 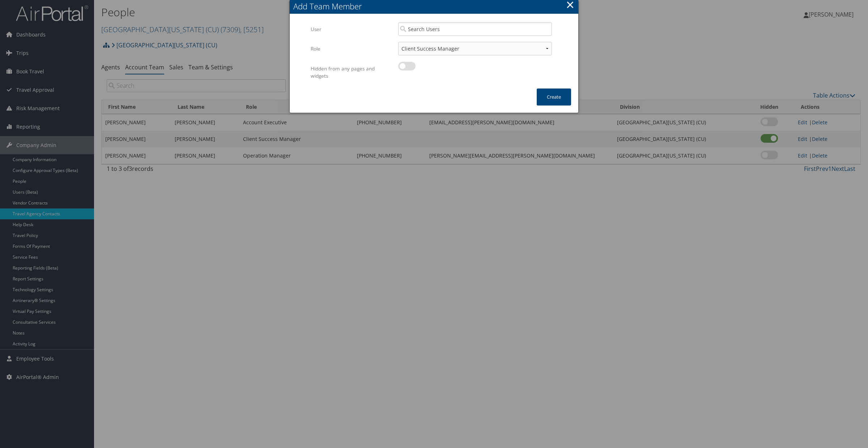 What do you see at coordinates (351, 49) in the screenshot?
I see `label: Role` at bounding box center [351, 49].